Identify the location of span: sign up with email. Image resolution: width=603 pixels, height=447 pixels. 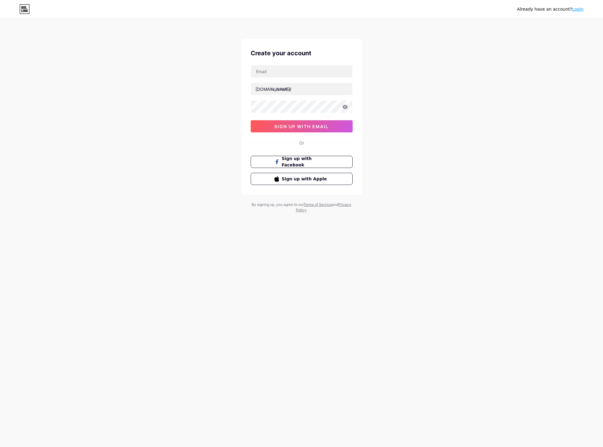
(301, 126).